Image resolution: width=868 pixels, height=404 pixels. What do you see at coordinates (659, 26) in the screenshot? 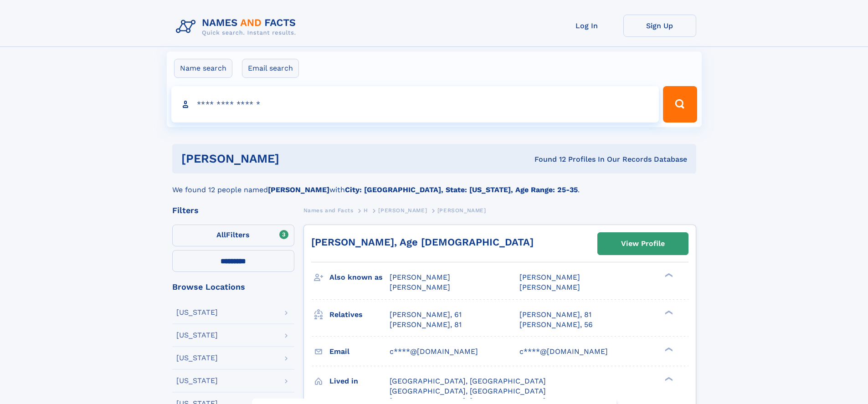
I see `a: Sign Up` at bounding box center [659, 26].